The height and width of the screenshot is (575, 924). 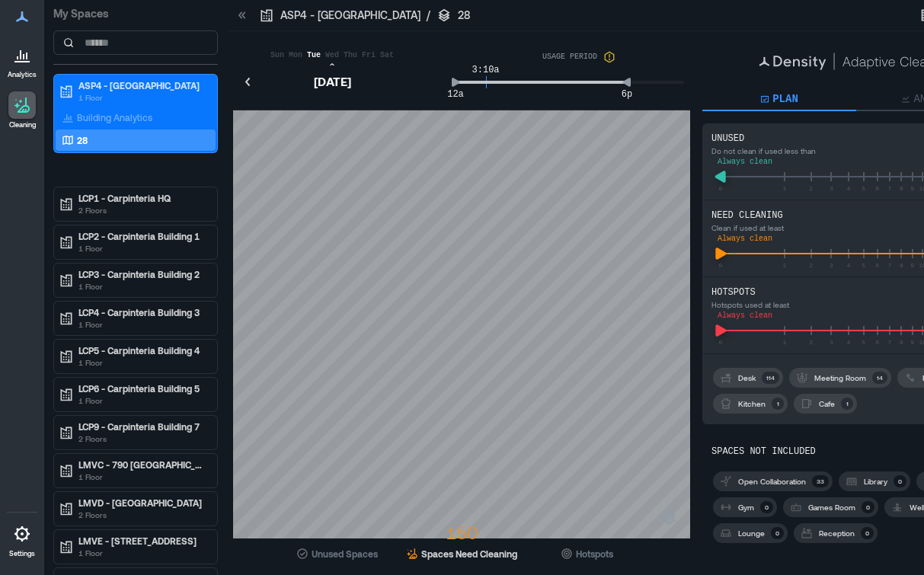 What do you see at coordinates (136, 13) in the screenshot?
I see `p: My Spaces` at bounding box center [136, 13].